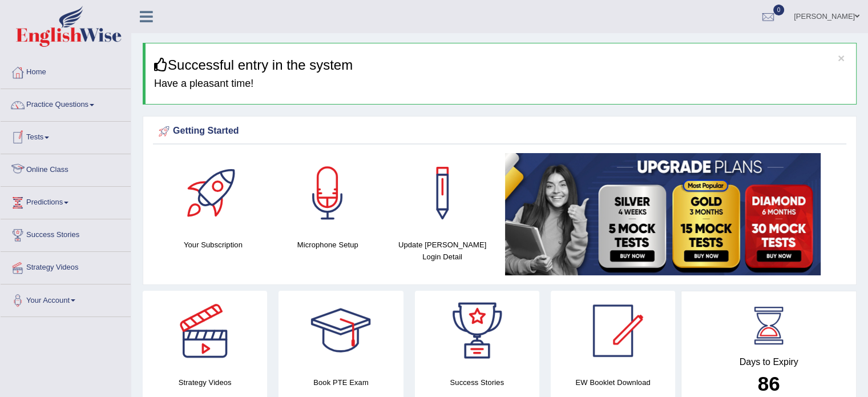  Describe the element at coordinates (65, 168) in the screenshot. I see `a: Online Class` at that location.